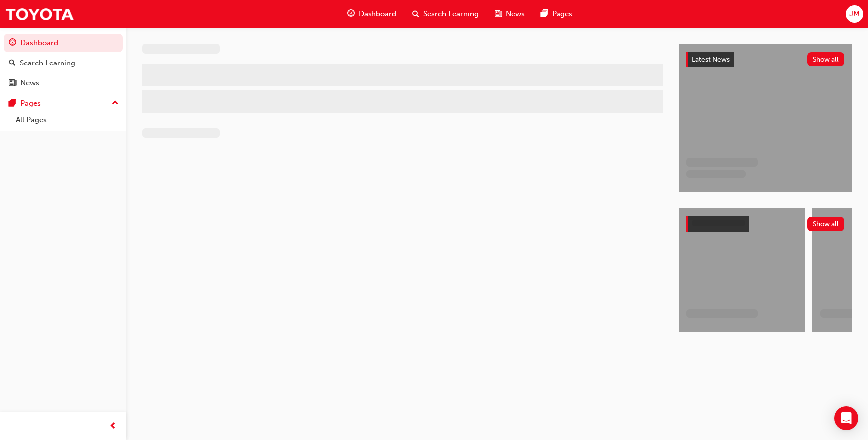  What do you see at coordinates (854, 14) in the screenshot?
I see `span: JM` at bounding box center [854, 14].